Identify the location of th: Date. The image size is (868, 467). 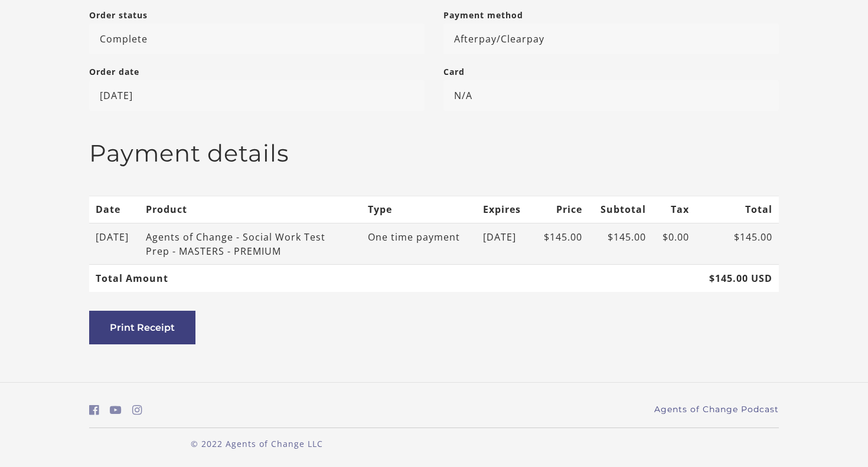
(114, 210).